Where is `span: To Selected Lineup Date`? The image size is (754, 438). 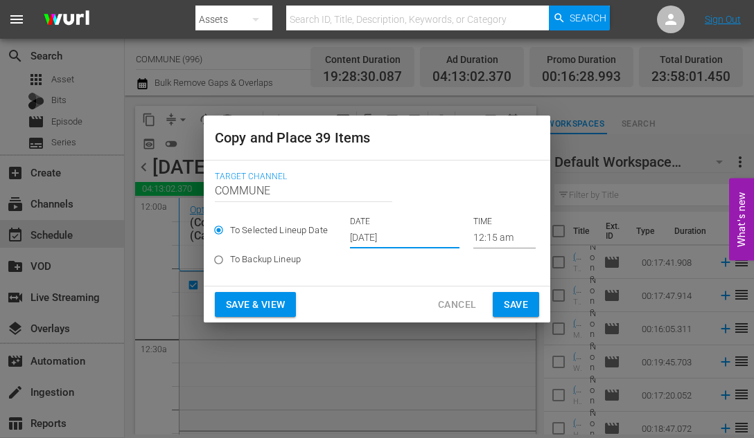
span: To Selected Lineup Date is located at coordinates (278, 231).